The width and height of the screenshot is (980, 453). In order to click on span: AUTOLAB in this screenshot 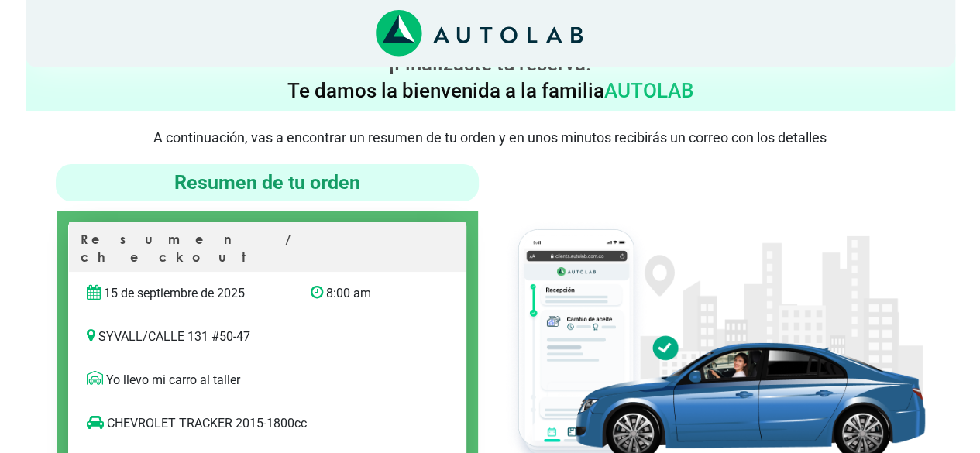, I will do `click(649, 90)`.